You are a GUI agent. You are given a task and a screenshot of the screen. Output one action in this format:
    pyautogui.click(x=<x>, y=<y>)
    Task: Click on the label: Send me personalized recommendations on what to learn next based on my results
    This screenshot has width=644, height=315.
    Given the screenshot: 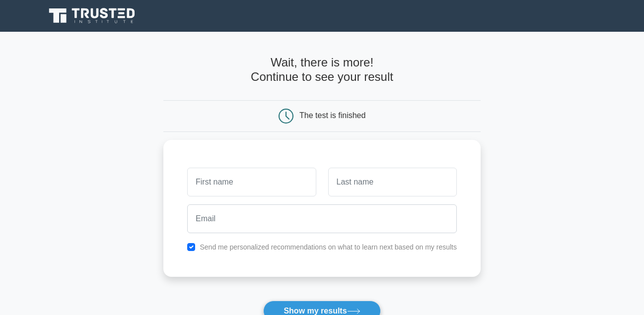 What is the action you would take?
    pyautogui.click(x=328, y=247)
    